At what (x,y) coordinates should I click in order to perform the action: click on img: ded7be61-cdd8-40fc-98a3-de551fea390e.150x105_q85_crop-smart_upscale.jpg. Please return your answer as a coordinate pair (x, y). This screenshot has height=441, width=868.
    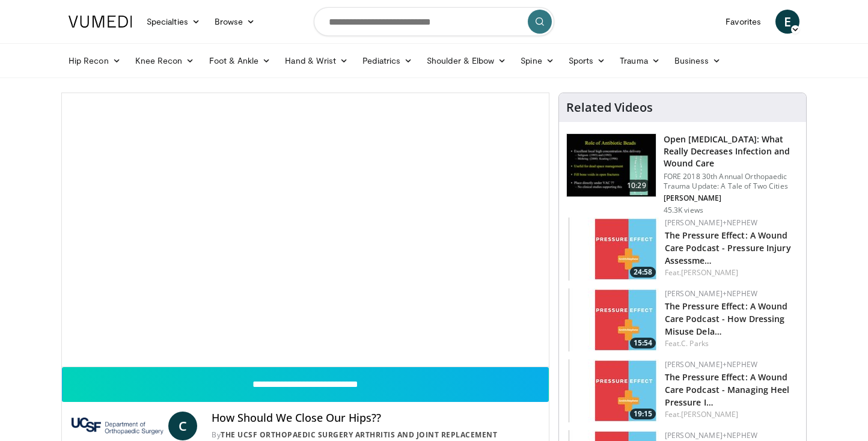
    Looking at the image, I should click on (611, 165).